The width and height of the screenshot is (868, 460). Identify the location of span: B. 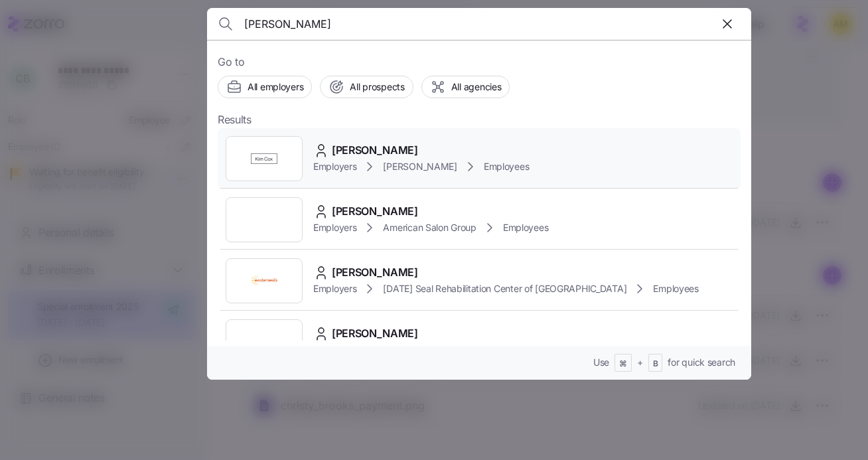
(656, 364).